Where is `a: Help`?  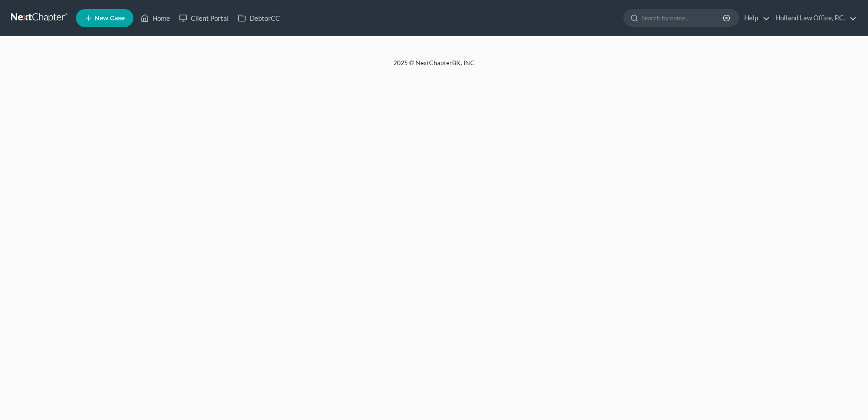
a: Help is located at coordinates (754, 18).